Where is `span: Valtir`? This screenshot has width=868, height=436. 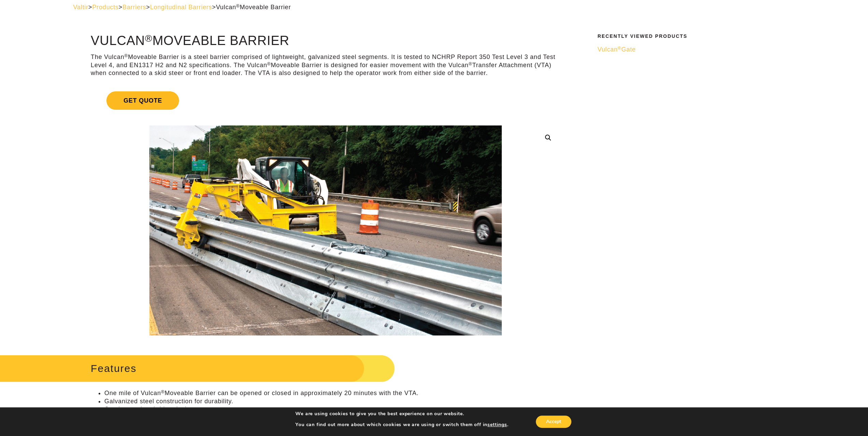
span: Valtir is located at coordinates (81, 7).